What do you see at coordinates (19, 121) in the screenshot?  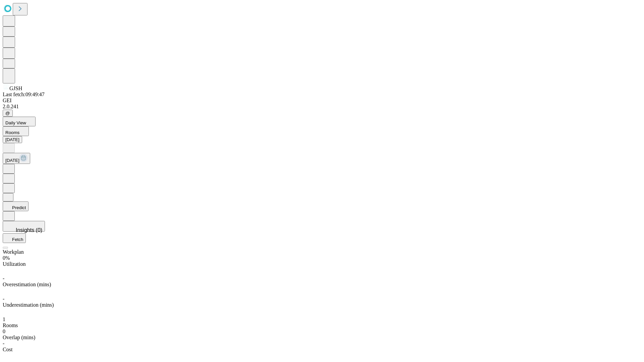 I see `button: Daily View` at bounding box center [19, 121].